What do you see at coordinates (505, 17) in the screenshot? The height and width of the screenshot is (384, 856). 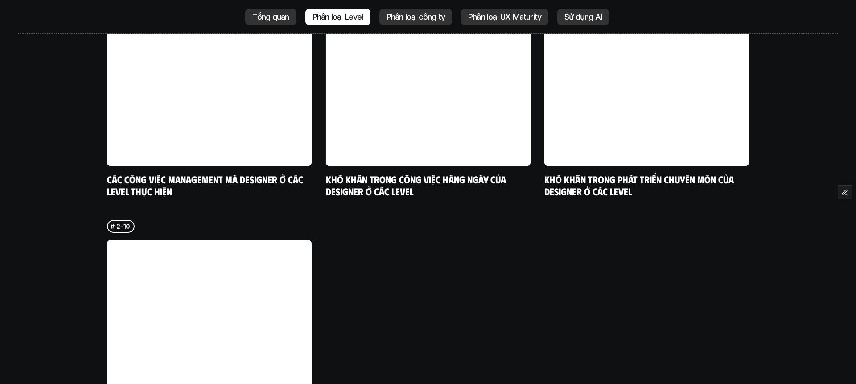 I see `a: Phân loại UX Maturity` at bounding box center [505, 17].